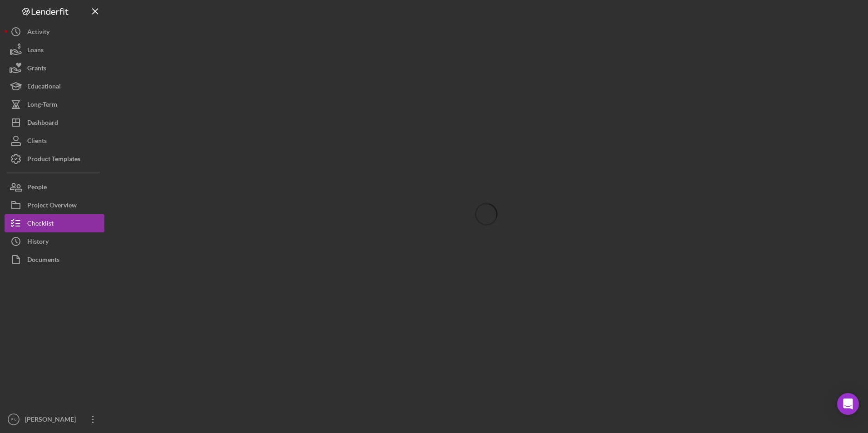 The width and height of the screenshot is (868, 433). I want to click on button: Checklist, so click(55, 223).